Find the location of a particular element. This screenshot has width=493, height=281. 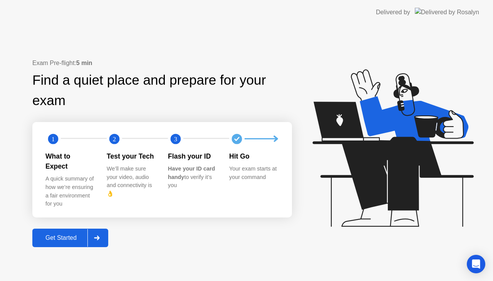

div: Find a quiet place and prepare for your exam is located at coordinates (162, 91).